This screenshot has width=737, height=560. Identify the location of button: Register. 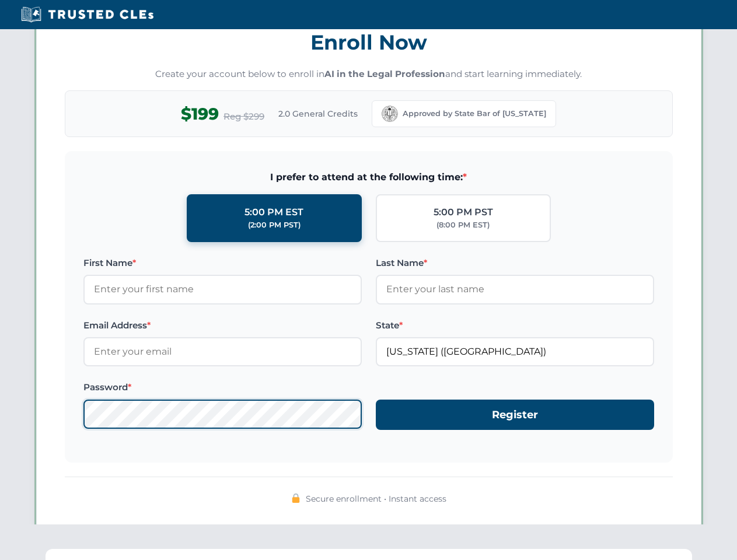
(515, 415).